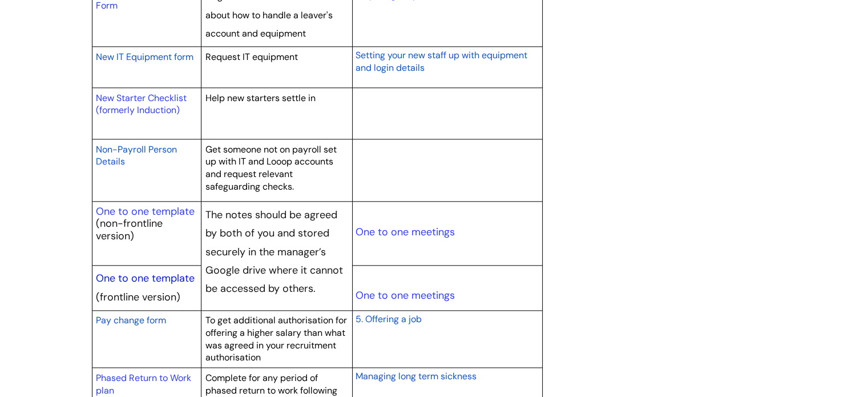 The image size is (868, 397). What do you see at coordinates (141, 104) in the screenshot?
I see `a: New Starter Checklist (formerly Induction)` at bounding box center [141, 104].